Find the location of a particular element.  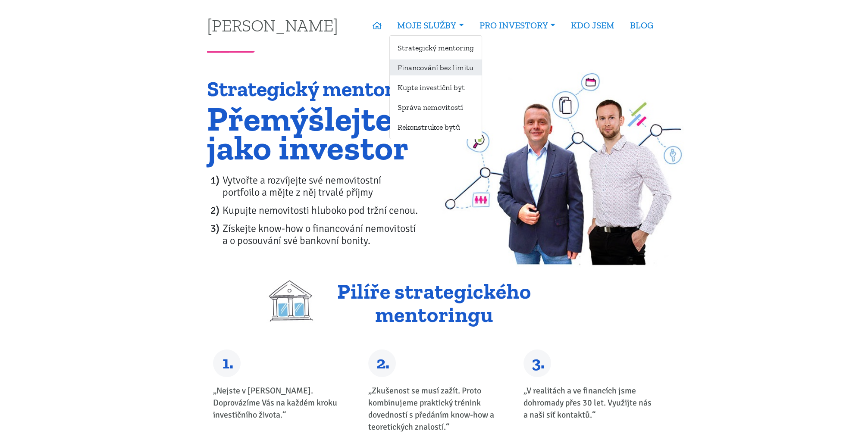

a: Kupte investiční byt is located at coordinates (435, 87).